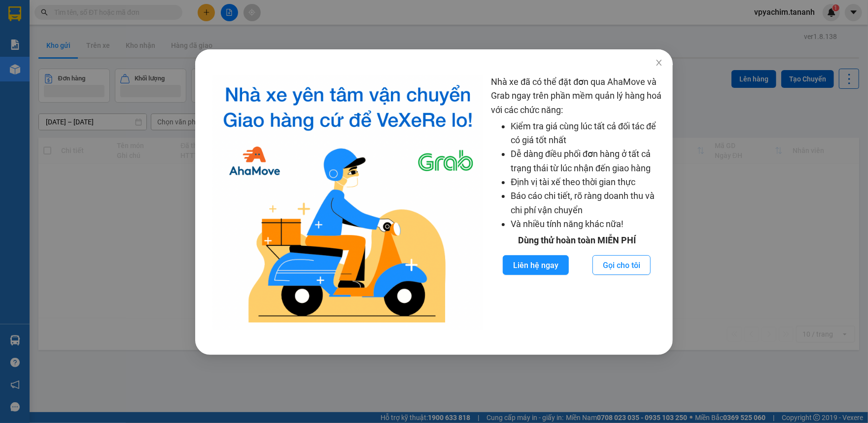 The width and height of the screenshot is (868, 423). Describe the element at coordinates (587, 203) in the screenshot. I see `li: Báo cáo chi tiết, rõ ràng doanh thu và chi phí vận chuyển` at that location.